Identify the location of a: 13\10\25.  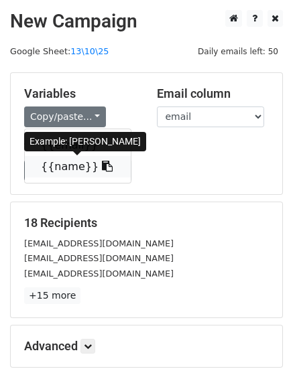
(89, 51).